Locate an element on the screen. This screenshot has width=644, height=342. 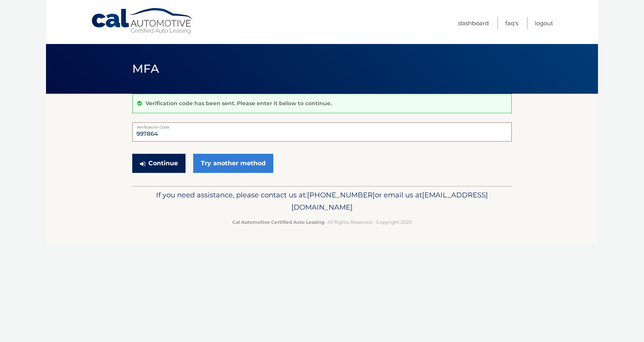
a: Dashboard is located at coordinates (473, 23).